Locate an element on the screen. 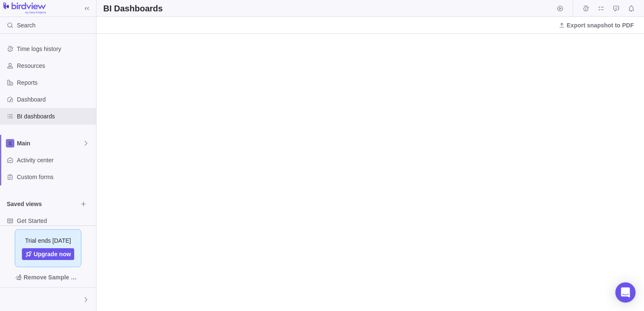  a: Notifications is located at coordinates (631, 9).